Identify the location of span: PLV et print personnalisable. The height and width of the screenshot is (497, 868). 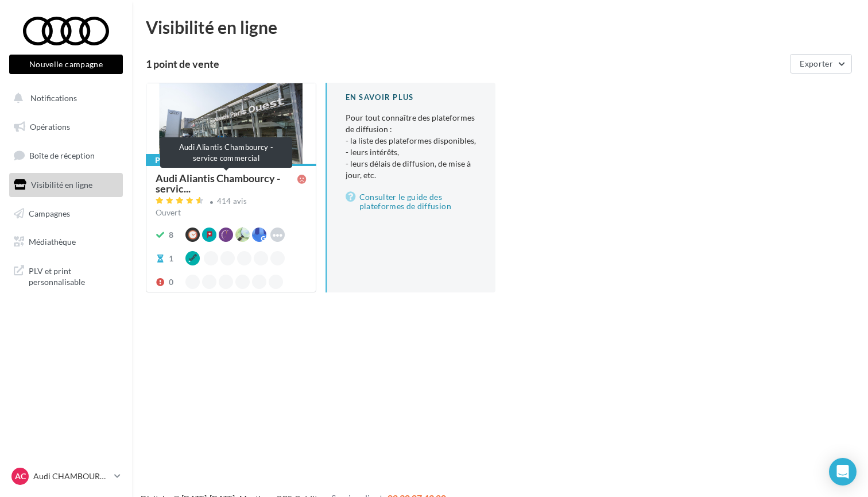
(74, 275).